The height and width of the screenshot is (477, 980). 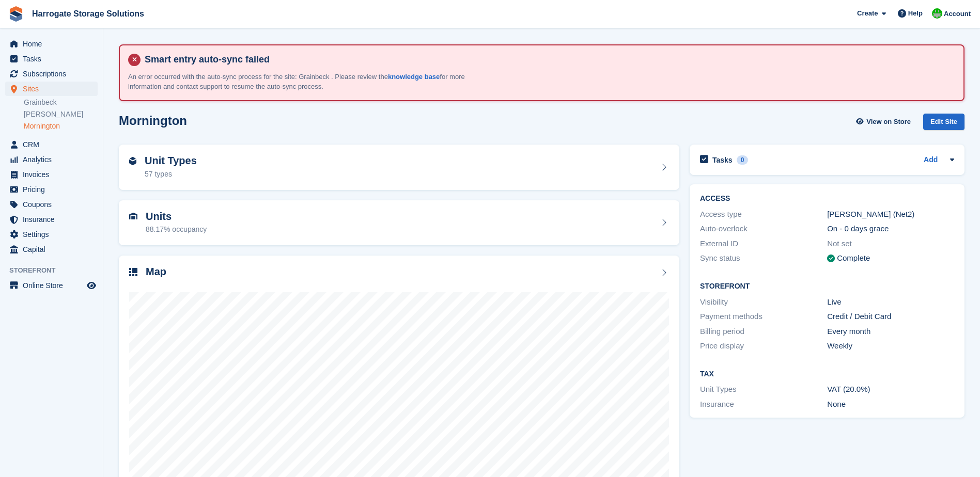 What do you see at coordinates (763, 346) in the screenshot?
I see `div: Price display` at bounding box center [763, 346].